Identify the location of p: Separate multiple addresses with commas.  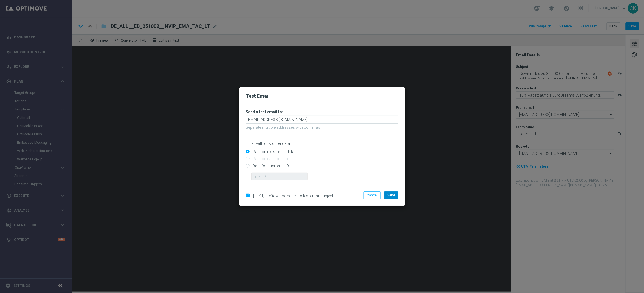
(322, 127).